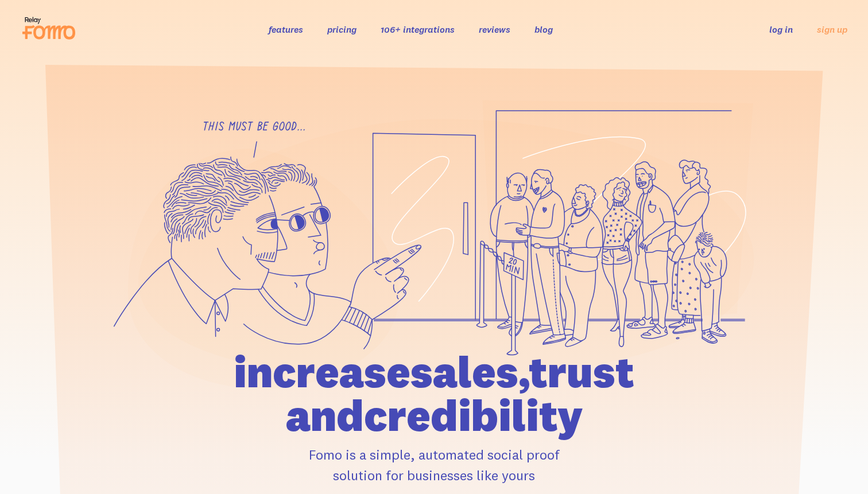  I want to click on a: reviews, so click(494, 30).